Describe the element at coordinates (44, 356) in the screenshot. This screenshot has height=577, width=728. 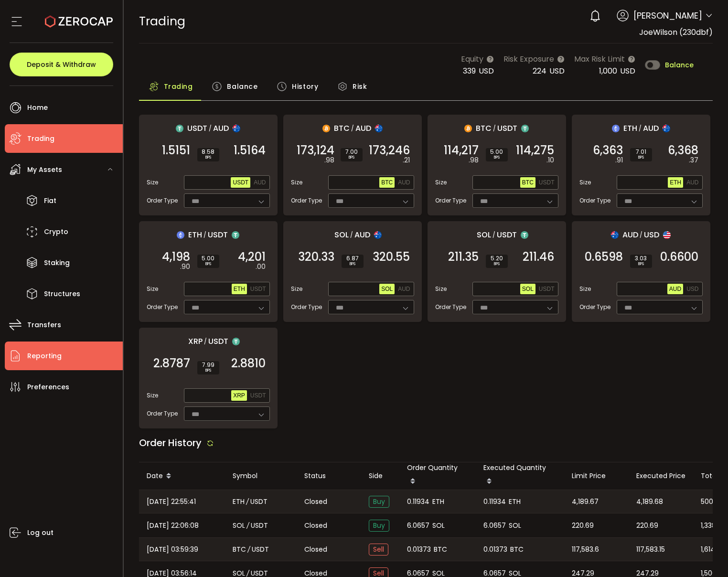
I see `span: Reporting` at that location.